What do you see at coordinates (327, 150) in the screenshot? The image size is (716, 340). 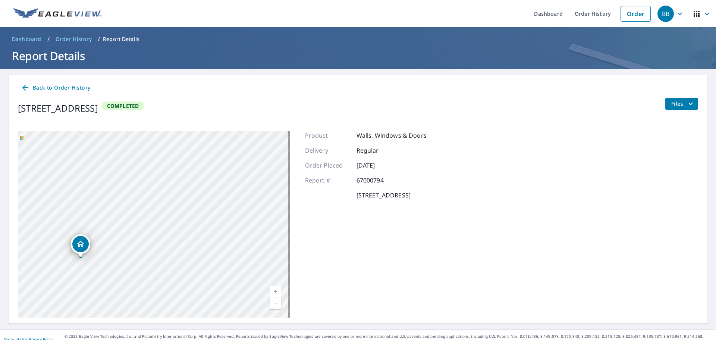 I see `p: Delivery` at bounding box center [327, 150].